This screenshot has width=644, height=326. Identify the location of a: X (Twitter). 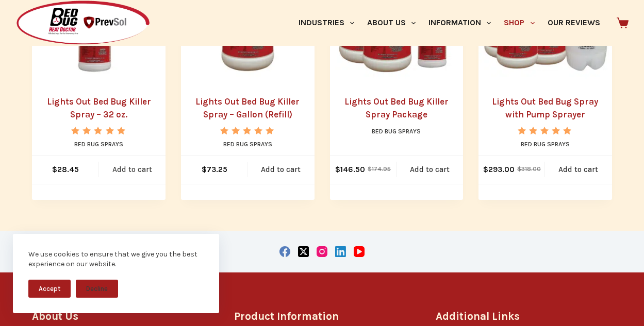
(304, 252).